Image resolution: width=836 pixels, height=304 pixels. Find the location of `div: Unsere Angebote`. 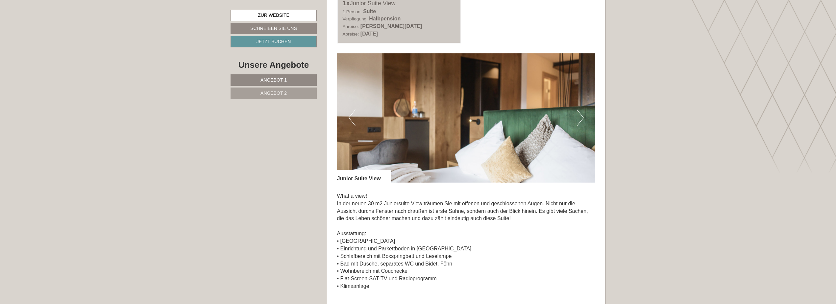

div: Unsere Angebote is located at coordinates (274, 65).